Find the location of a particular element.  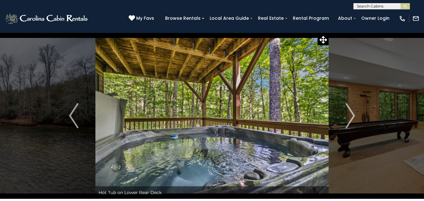

span: My Favs is located at coordinates (145, 18).